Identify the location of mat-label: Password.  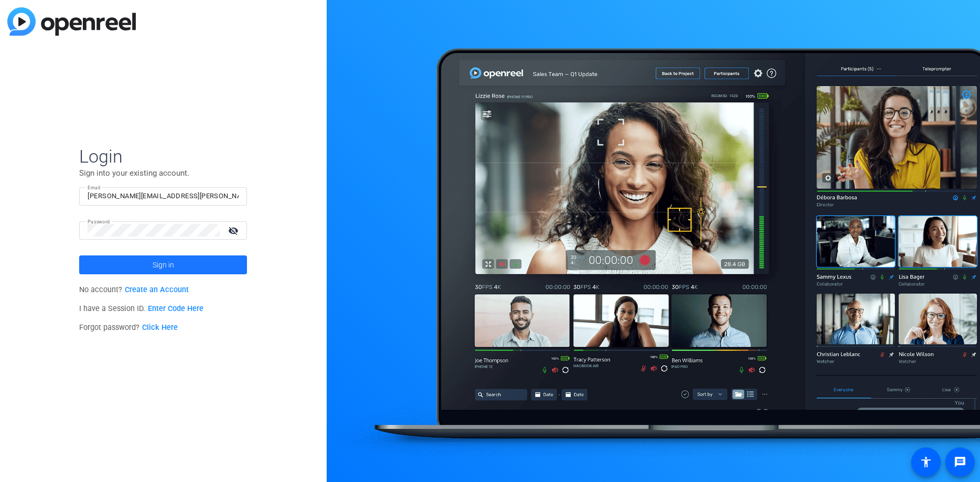
(98, 221).